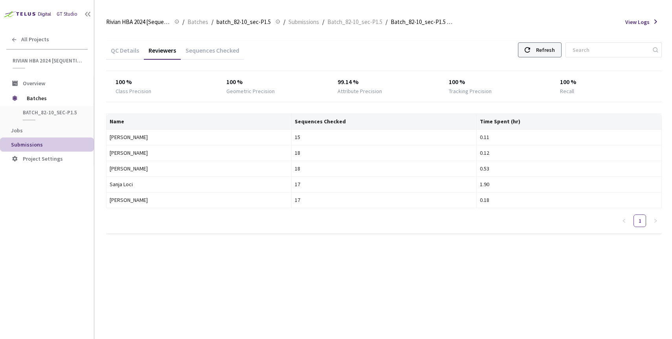  I want to click on button: left, so click(624, 221).